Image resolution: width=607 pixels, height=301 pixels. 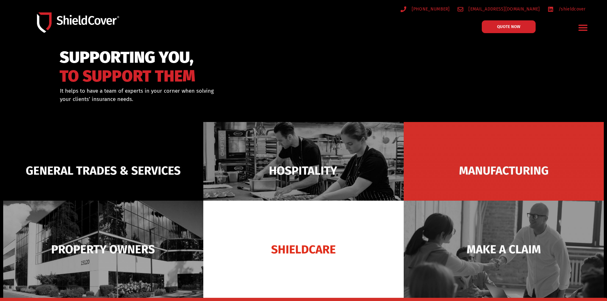 What do you see at coordinates (78, 22) in the screenshot?
I see `img: Shield-Cover-Underwriting-Australia-logo-full` at bounding box center [78, 22].